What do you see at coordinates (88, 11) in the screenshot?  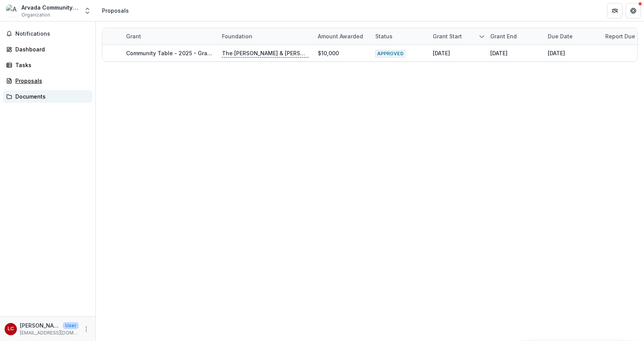 I see `button: Open entity switcher` at bounding box center [88, 11].